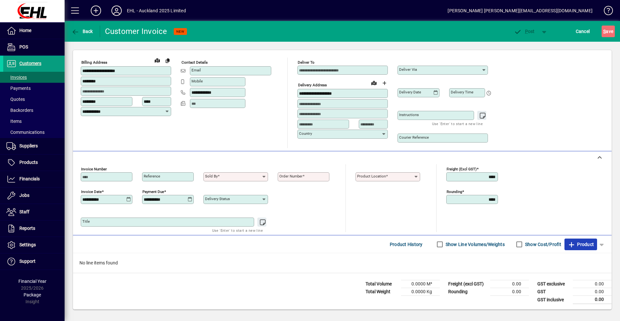 Image resolution: width=620 pixels, height=321 pixels. What do you see at coordinates (32, 295) in the screenshot?
I see `span: Package` at bounding box center [32, 295].